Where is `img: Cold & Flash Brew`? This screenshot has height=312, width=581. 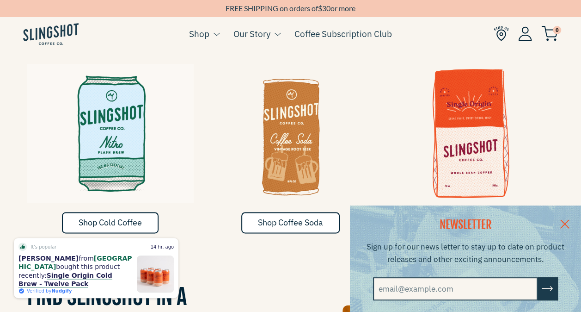
img: Cold & Flash Brew is located at coordinates (111, 133).